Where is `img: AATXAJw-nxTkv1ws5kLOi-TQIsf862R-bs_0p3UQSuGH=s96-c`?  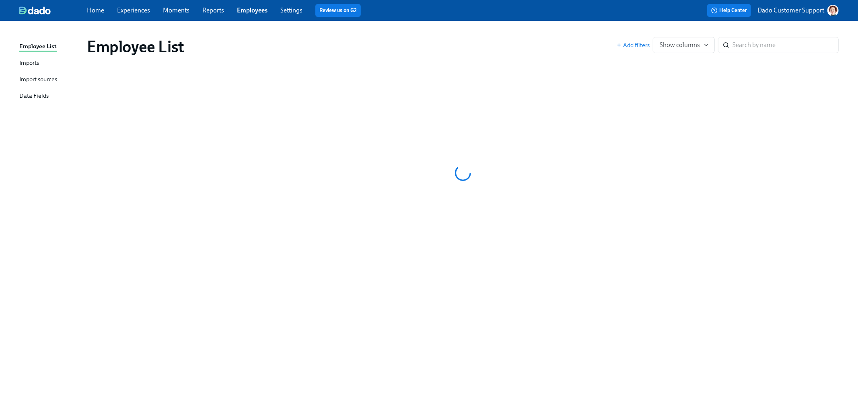 img: AATXAJw-nxTkv1ws5kLOi-TQIsf862R-bs_0p3UQSuGH=s96-c is located at coordinates (833, 10).